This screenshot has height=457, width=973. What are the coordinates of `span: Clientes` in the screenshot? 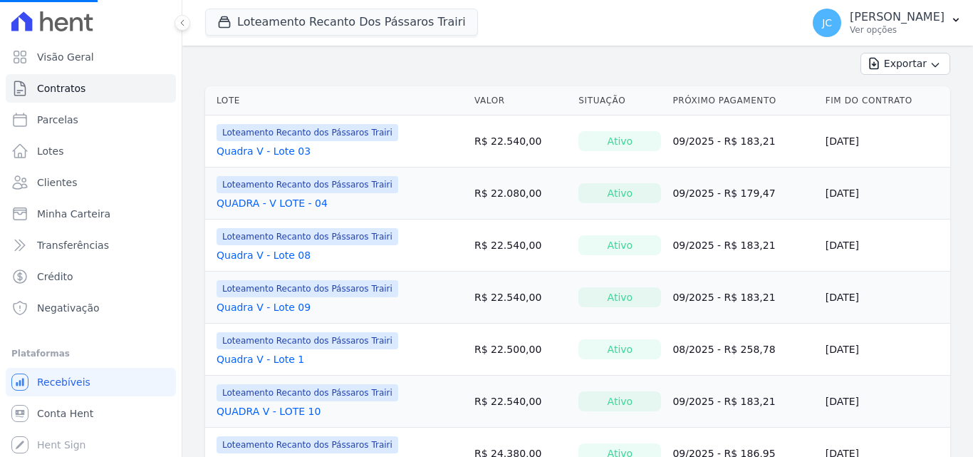 It's located at (57, 182).